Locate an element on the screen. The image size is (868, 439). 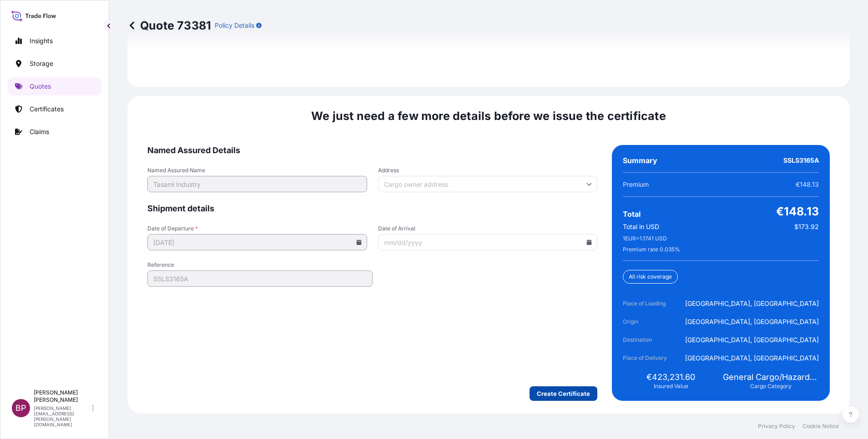
span: Place of Loading is located at coordinates (648, 304).